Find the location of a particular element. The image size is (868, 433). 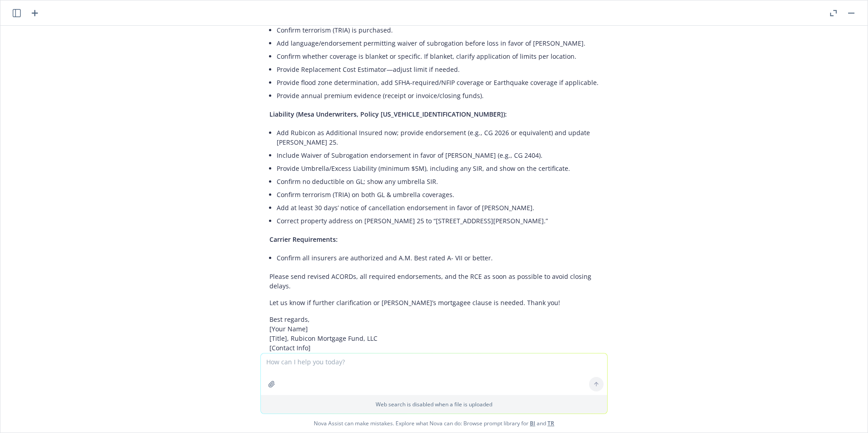

li: Add Rubicon as Additional Insured now; provide endorsement (e.g., CG 2026 or equivalent) and upda... is located at coordinates (437, 137).